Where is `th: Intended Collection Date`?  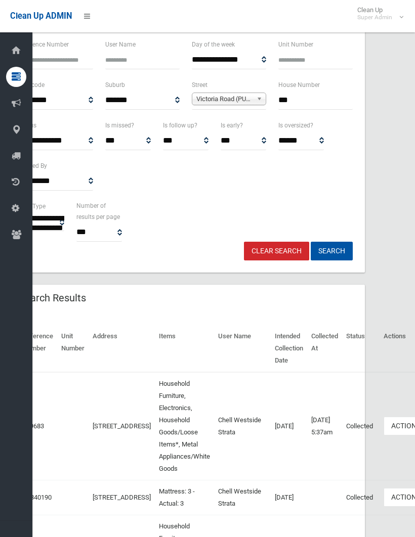 th: Intended Collection Date is located at coordinates (289, 349).